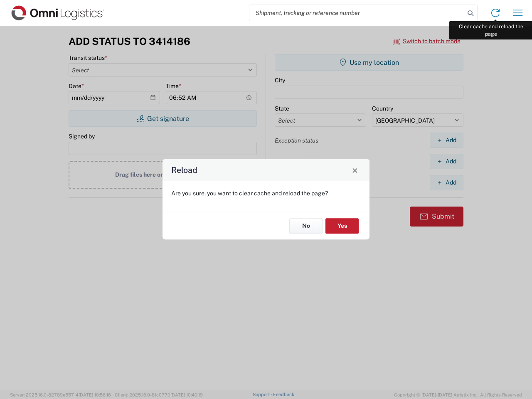  I want to click on p: Are you sure, you want to clear cache and reload the page?, so click(266, 193).